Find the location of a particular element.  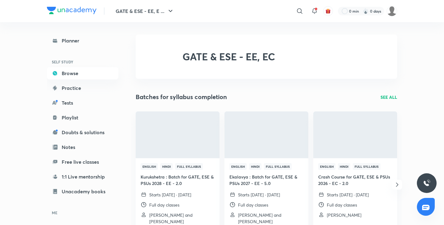

a: Browse is located at coordinates (83, 73).